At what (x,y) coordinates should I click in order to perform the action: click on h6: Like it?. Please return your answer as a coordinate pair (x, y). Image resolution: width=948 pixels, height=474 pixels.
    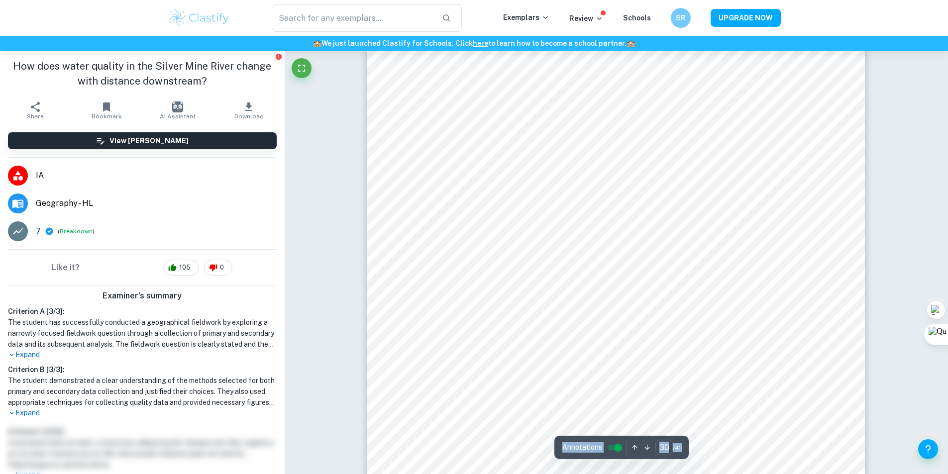
    Looking at the image, I should click on (66, 268).